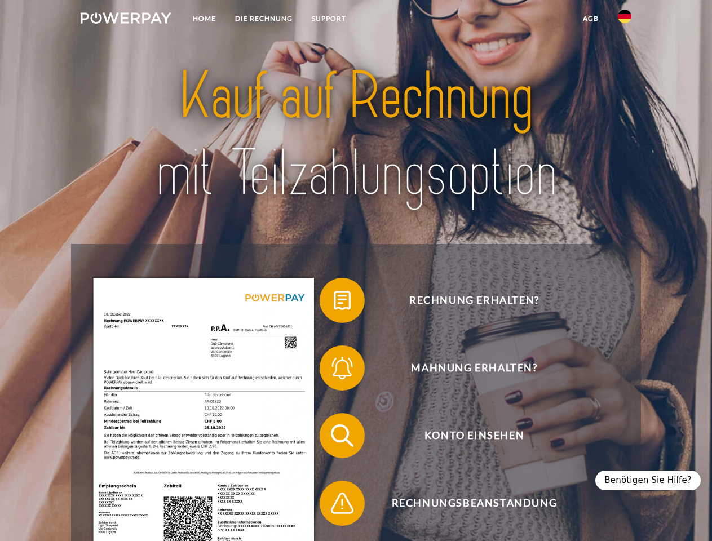  I want to click on a: Konto einsehen, so click(466, 436).